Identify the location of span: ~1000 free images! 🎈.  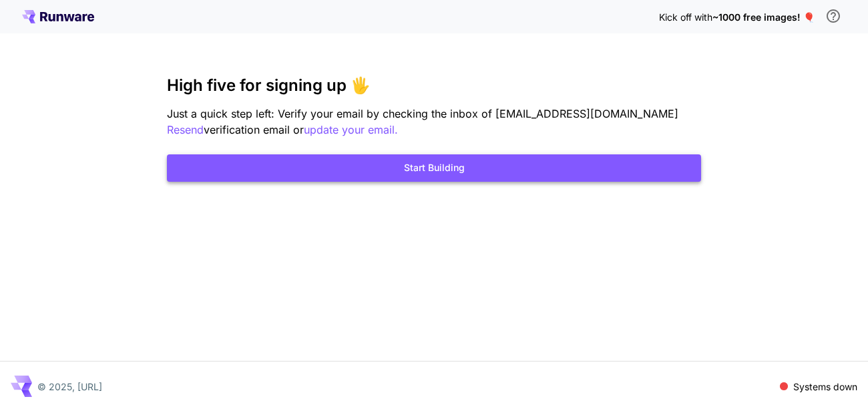
(763, 17).